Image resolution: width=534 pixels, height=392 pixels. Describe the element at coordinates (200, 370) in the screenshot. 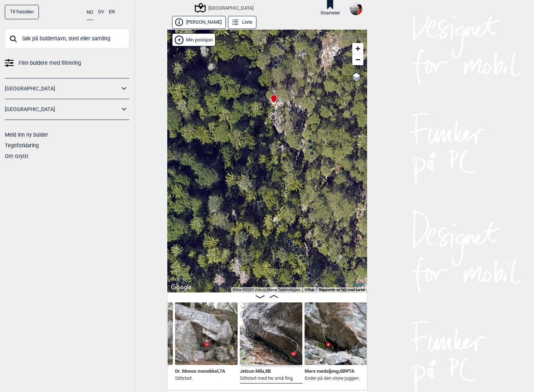

I see `span: Dr. Monos monokkel , 7A` at that location.